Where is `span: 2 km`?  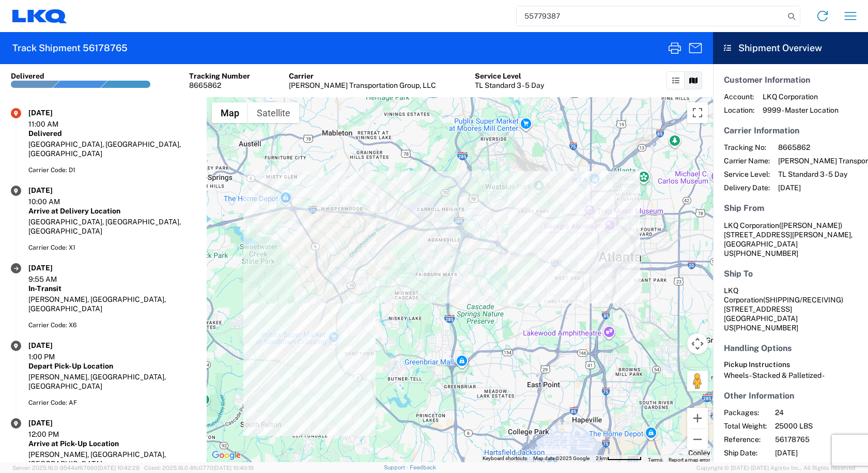 span: 2 km is located at coordinates (601, 458).